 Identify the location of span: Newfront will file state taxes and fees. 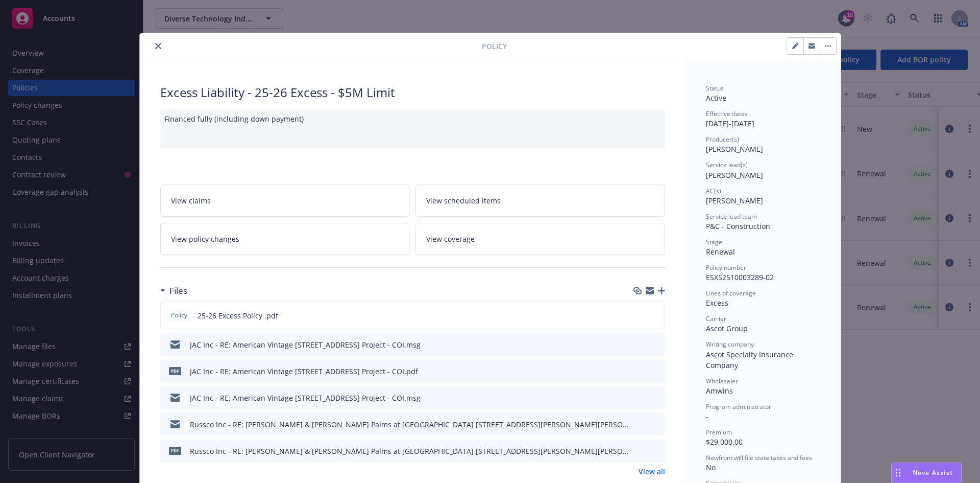
(759, 458).